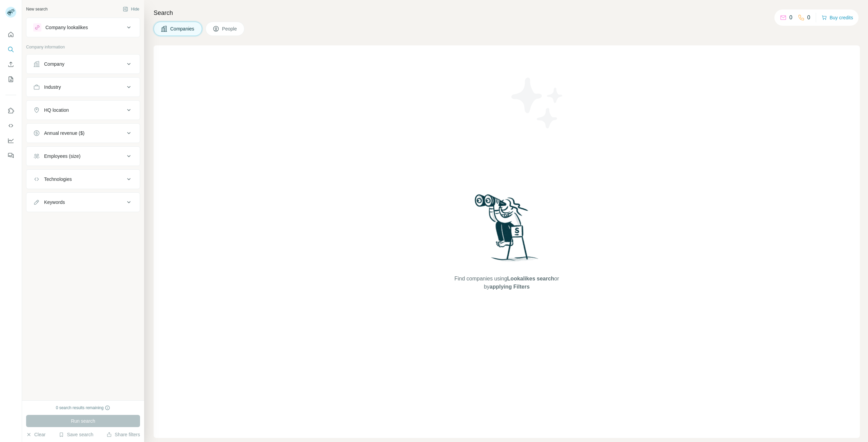 This screenshot has width=868, height=442. Describe the element at coordinates (531, 278) in the screenshot. I see `span: Lookalikes search` at that location.